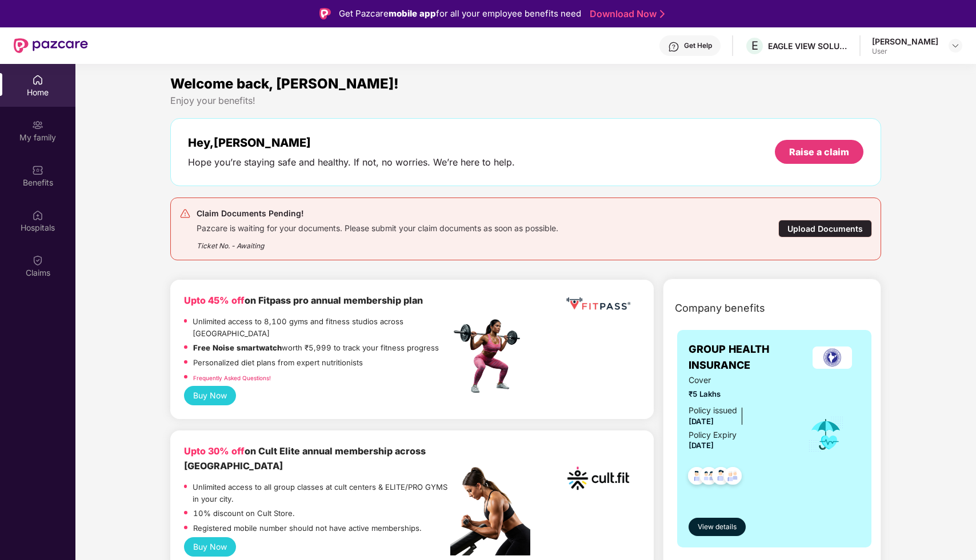 The height and width of the screenshot is (560, 976). I want to click on span: E, so click(755, 46).